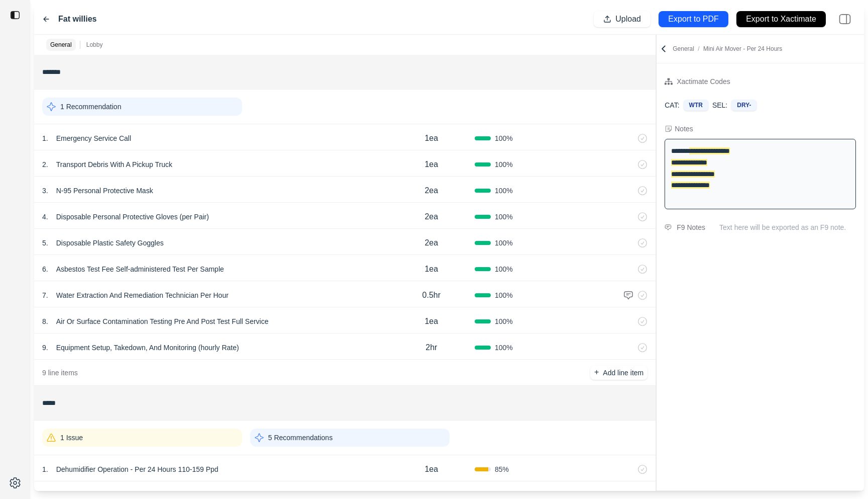  I want to click on span: 85 %, so click(502, 469).